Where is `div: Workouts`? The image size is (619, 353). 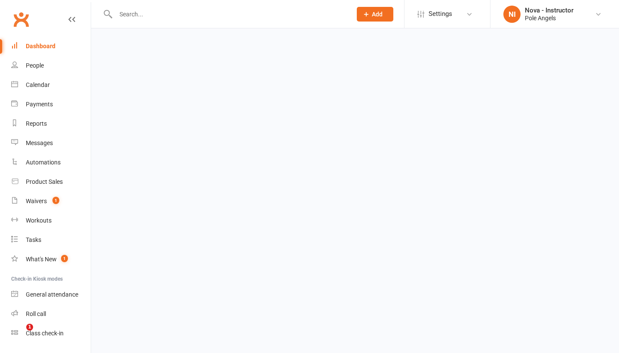
div: Workouts is located at coordinates (39, 220).